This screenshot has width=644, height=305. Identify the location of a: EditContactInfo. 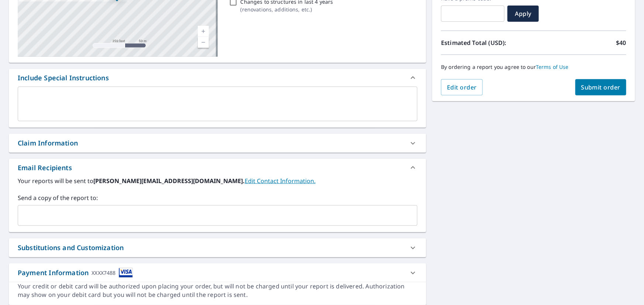
(280, 181).